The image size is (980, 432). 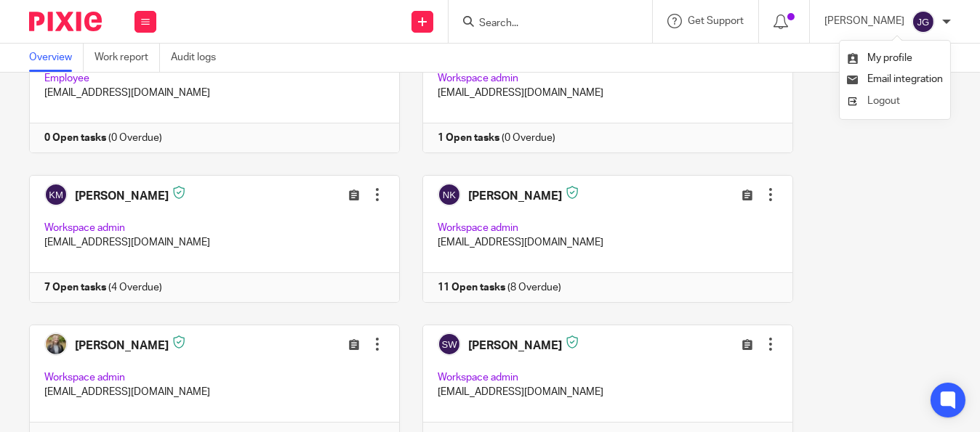 What do you see at coordinates (199, 58) in the screenshot?
I see `a: Audit logs` at bounding box center [199, 58].